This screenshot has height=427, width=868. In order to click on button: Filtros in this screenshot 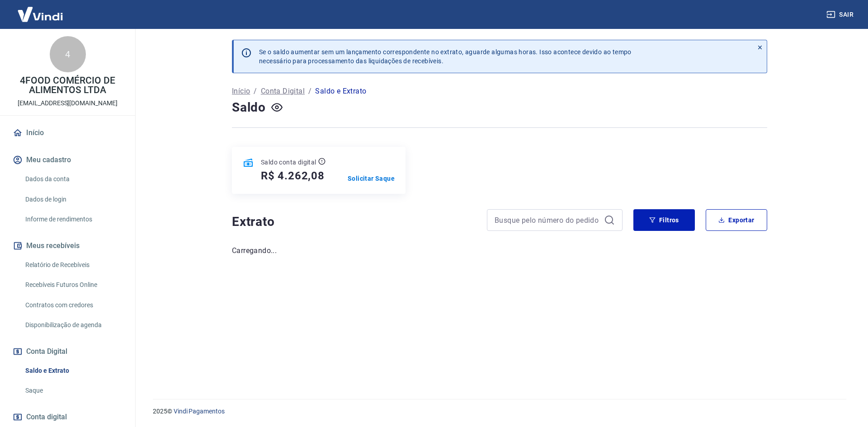, I will do `click(664, 220)`.